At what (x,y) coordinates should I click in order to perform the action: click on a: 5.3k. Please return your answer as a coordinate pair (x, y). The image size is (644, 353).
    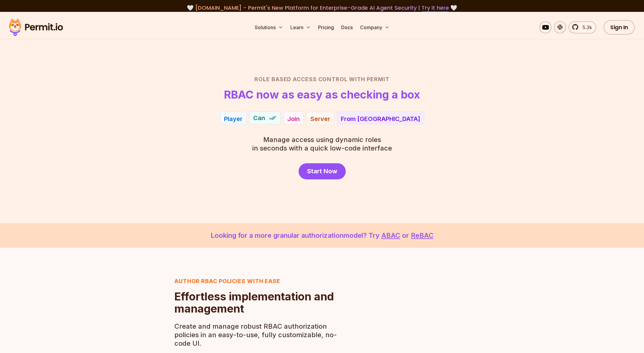
    Looking at the image, I should click on (582, 27).